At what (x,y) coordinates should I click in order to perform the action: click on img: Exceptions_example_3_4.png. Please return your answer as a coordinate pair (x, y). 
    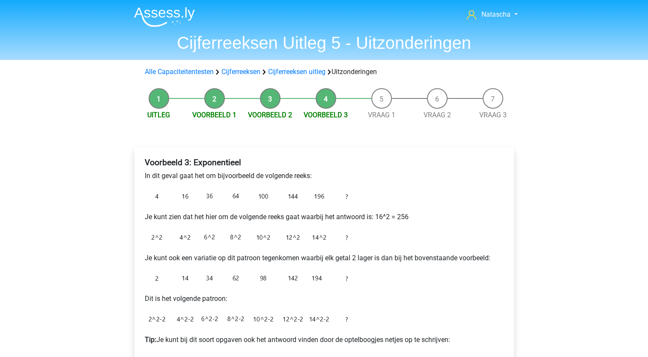
    Looking at the image, I should click on (252, 320).